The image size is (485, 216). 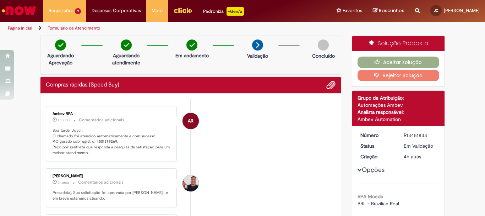 What do you see at coordinates (331, 85) in the screenshot?
I see `button: Adicionar anexos` at bounding box center [331, 85].